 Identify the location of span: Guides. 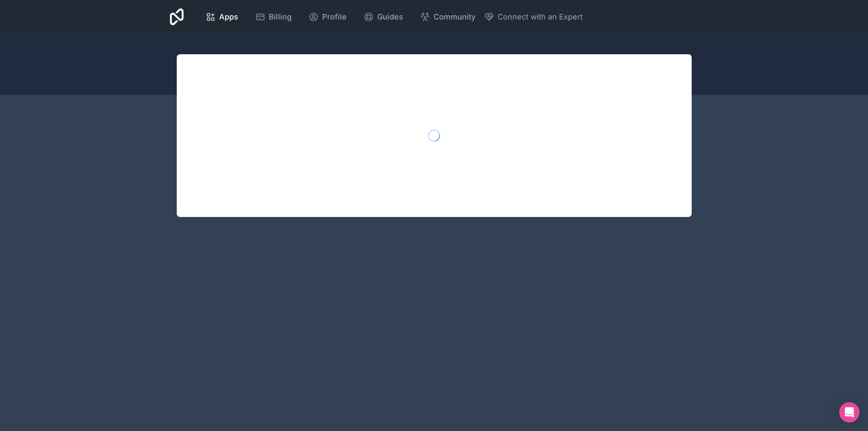
(390, 17).